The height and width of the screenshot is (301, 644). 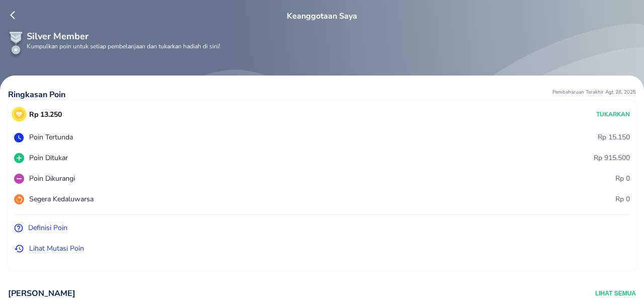 What do you see at coordinates (594, 95) in the screenshot?
I see `p: Pembaharuan Terakhir Agt 28, 2025` at bounding box center [594, 95].